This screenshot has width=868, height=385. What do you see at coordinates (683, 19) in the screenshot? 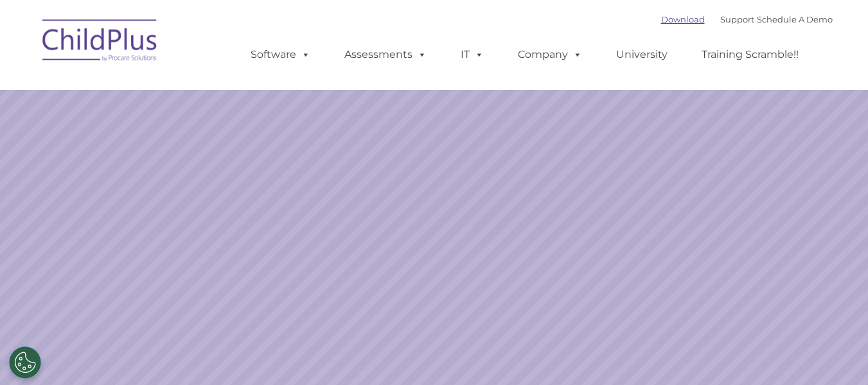
I see `a: Download` at bounding box center [683, 19].